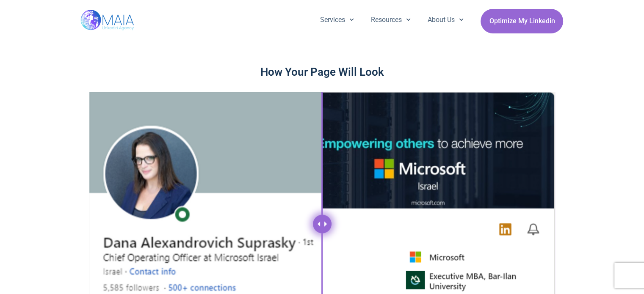 This screenshot has width=644, height=294. Describe the element at coordinates (391, 19) in the screenshot. I see `a: Resources` at that location.